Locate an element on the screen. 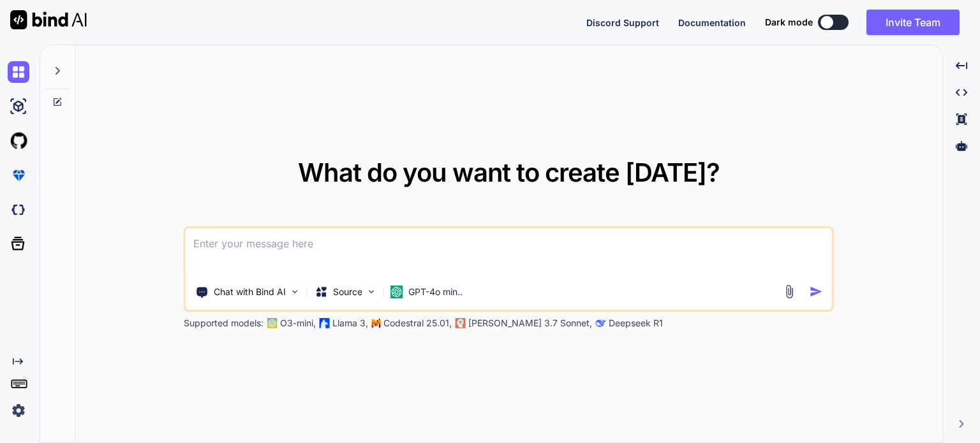 The image size is (980, 443). span: Dark mode is located at coordinates (789, 22).